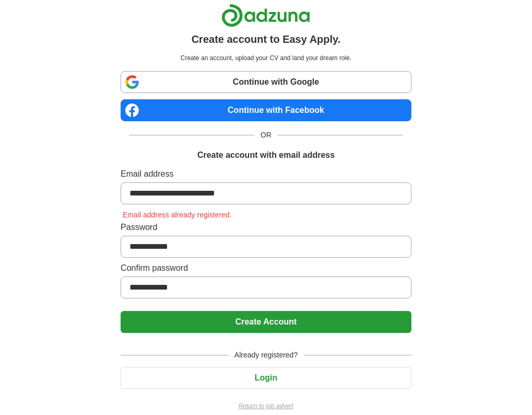 The image size is (532, 415). I want to click on label: Email address, so click(266, 174).